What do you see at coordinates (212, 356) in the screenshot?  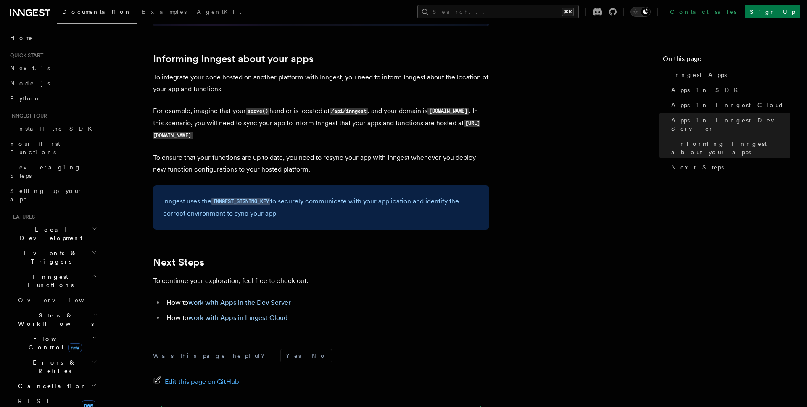 I see `p: Was this page helpful?` at bounding box center [212, 356].